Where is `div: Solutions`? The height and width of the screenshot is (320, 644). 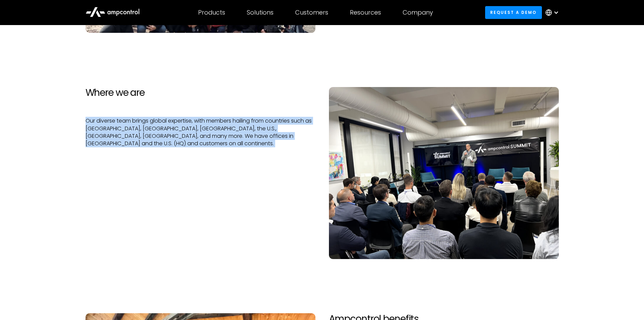
div: Solutions is located at coordinates (260, 13).